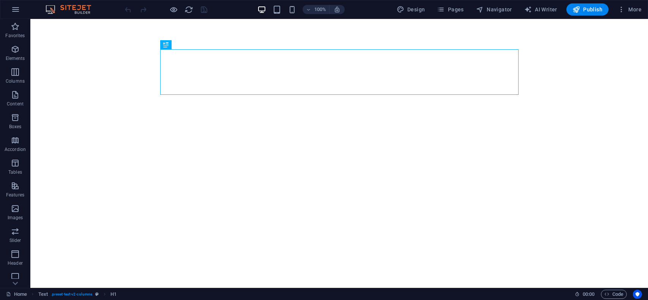  I want to click on i: Reload page, so click(189, 9).